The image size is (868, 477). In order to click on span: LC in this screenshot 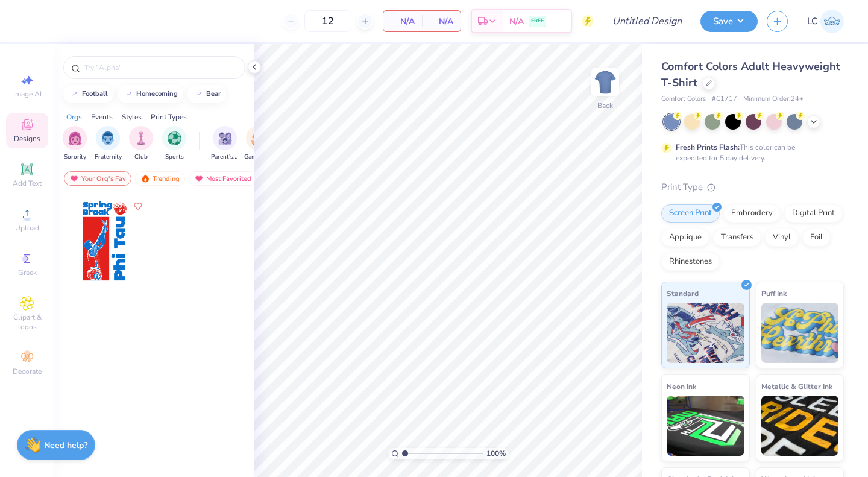, I will do `click(812, 21)`.